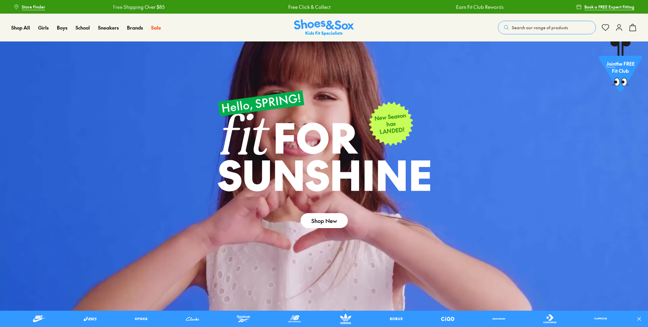  I want to click on a: Sale, so click(156, 28).